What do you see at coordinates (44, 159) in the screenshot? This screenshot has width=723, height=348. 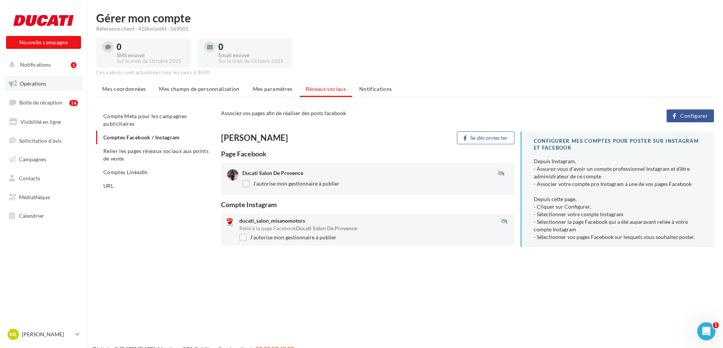 I see `a: Campagnes` at bounding box center [44, 159].